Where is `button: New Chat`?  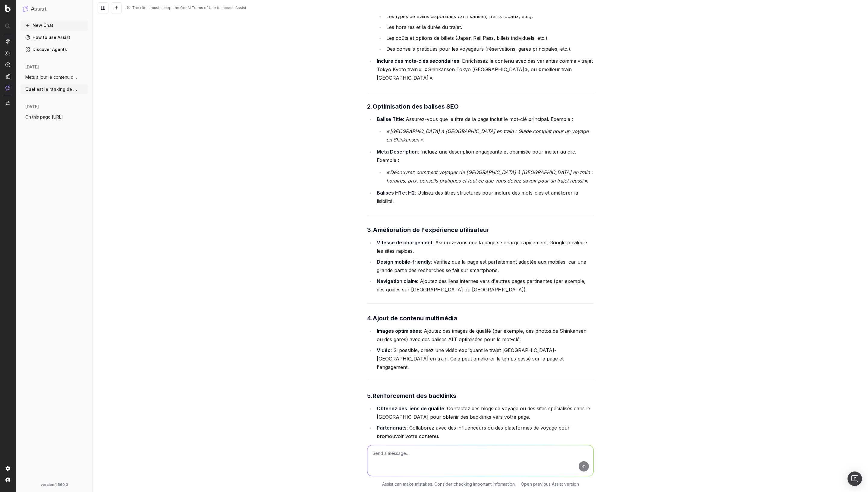 button: New Chat is located at coordinates (55, 25).